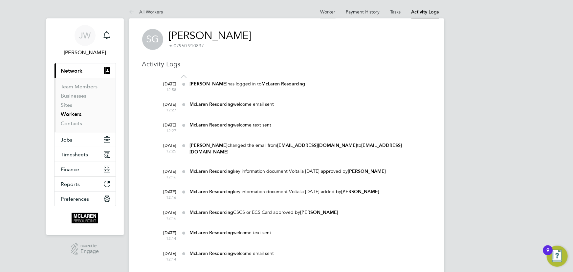  Describe the element at coordinates (425, 12) in the screenshot. I see `a: Activity Logs` at that location.